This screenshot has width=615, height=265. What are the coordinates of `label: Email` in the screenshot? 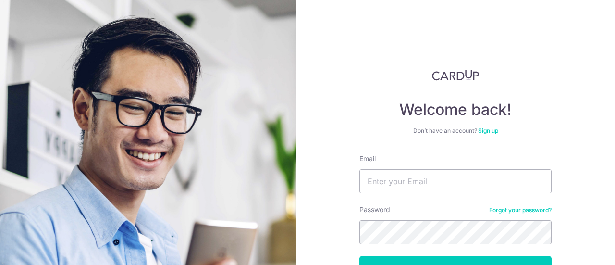 It's located at (367, 159).